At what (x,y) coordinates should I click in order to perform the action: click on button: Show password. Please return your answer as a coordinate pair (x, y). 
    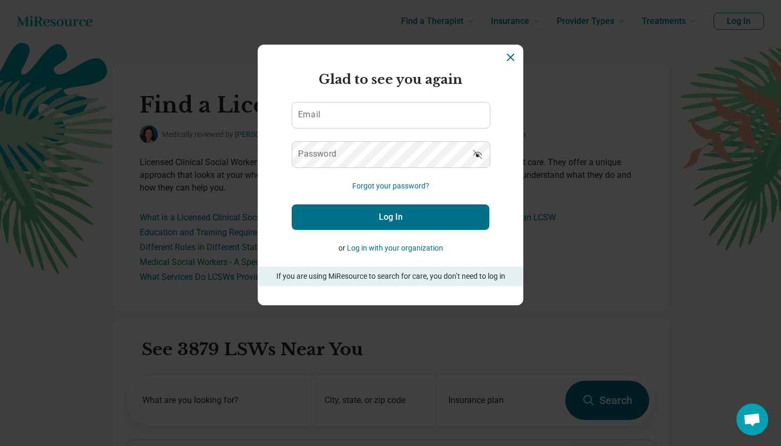
    Looking at the image, I should click on (477, 154).